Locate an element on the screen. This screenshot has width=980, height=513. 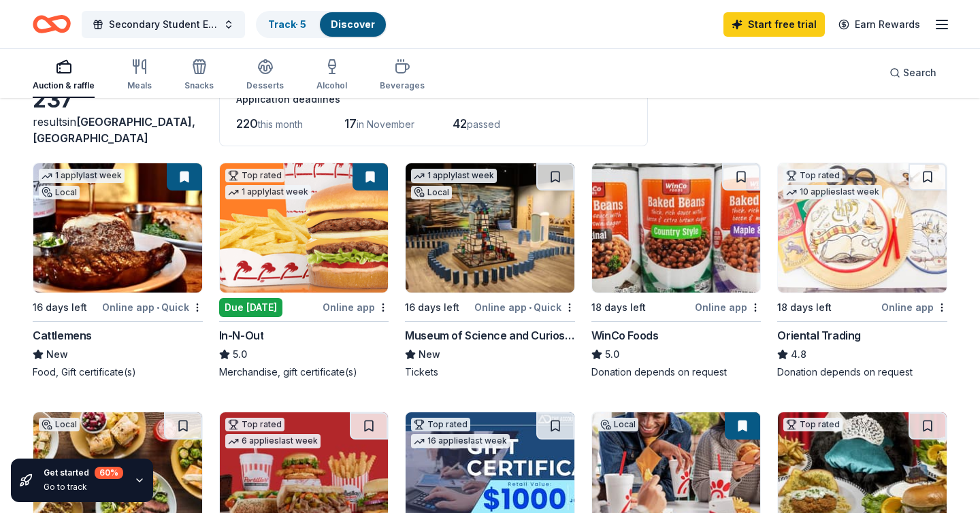
img: Image for Museum of Science and Curiosity is located at coordinates (490, 228).